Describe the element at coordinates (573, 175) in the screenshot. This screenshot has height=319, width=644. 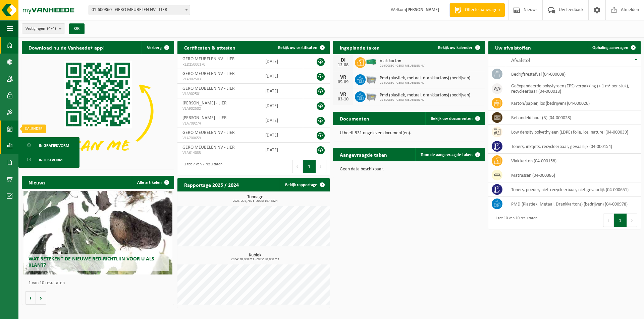
I see `td: matrassen (04-000386)` at that location.